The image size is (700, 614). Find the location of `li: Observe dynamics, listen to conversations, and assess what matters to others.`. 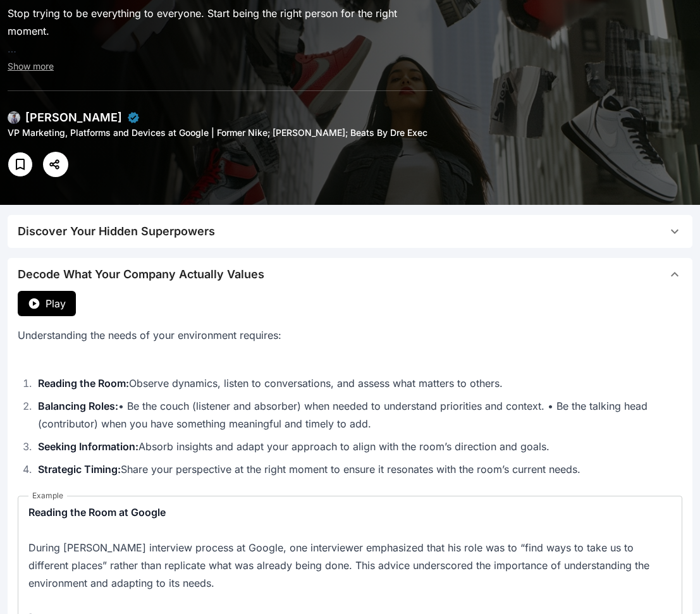

li: Observe dynamics, listen to conversations, and assess what matters to others. is located at coordinates (358, 383).